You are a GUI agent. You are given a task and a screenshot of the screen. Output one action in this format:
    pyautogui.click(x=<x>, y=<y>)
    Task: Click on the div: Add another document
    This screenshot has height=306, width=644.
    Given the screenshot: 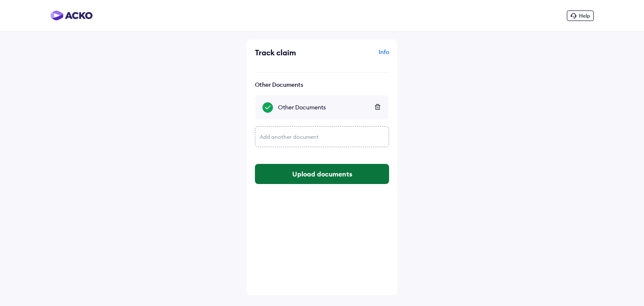 What is the action you would take?
    pyautogui.click(x=322, y=136)
    